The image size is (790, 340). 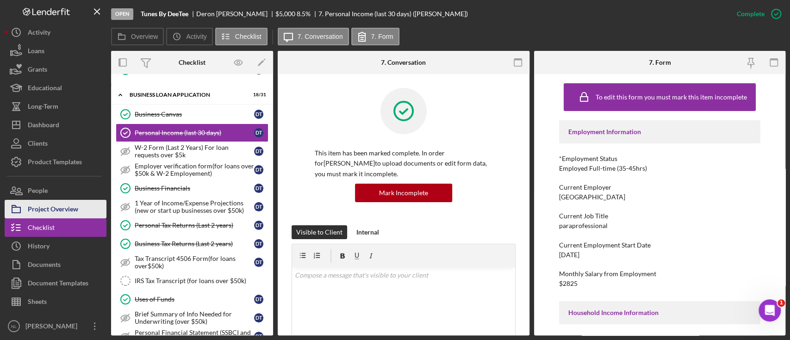 I want to click on button: Overview, so click(x=137, y=37).